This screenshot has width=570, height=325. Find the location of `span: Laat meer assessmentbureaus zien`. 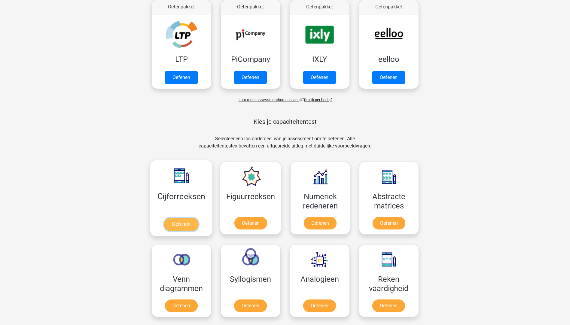

span: Laat meer assessmentbureaus zien is located at coordinates (269, 100).